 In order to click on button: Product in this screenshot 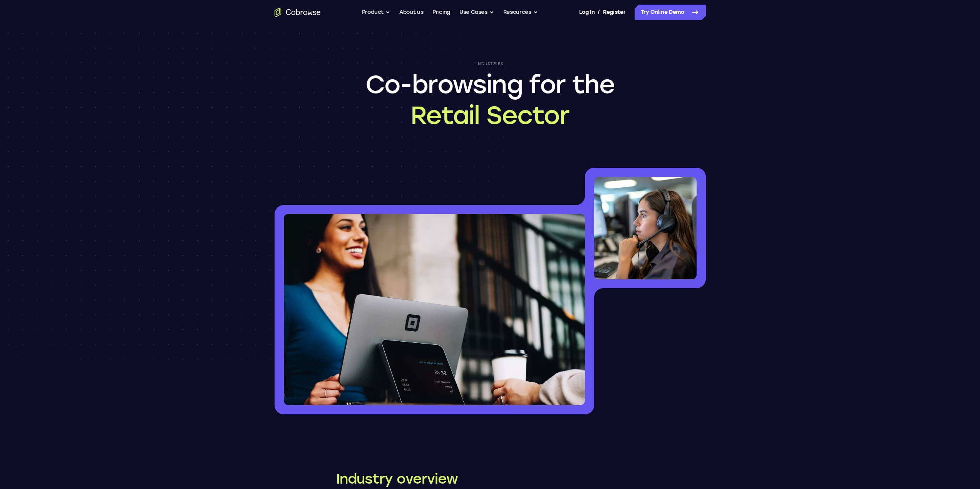, I will do `click(376, 12)`.